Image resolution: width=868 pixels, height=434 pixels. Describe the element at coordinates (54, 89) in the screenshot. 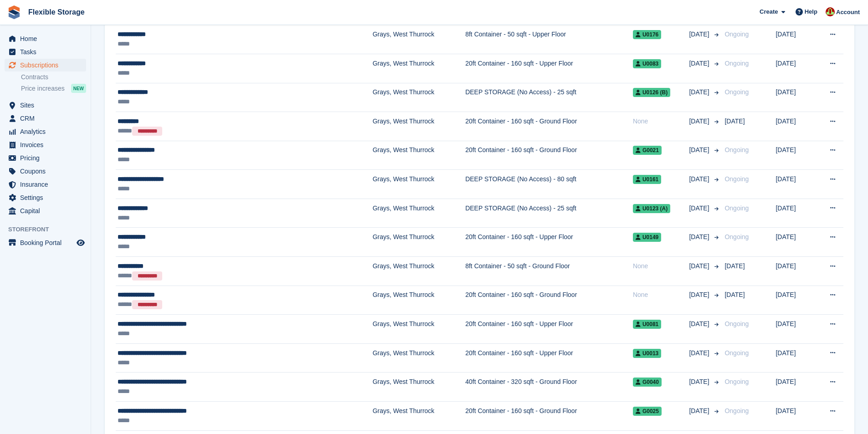

I see `a: Price increases NEW` at that location.